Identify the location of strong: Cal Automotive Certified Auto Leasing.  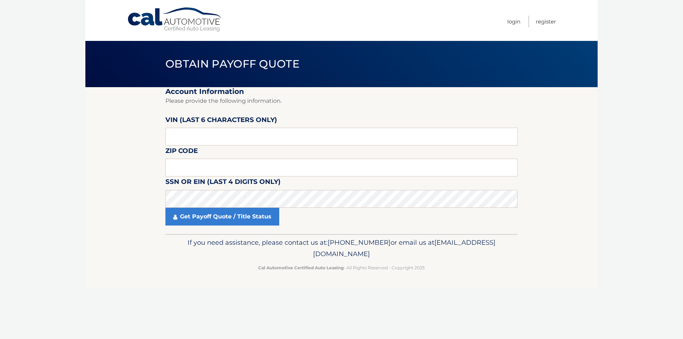
(301, 268).